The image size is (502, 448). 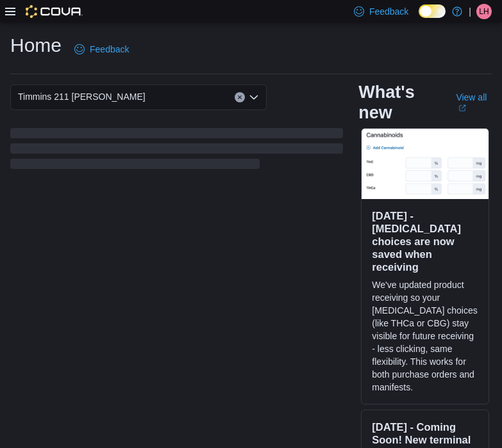 I want to click on h2: What's new, so click(x=399, y=102).